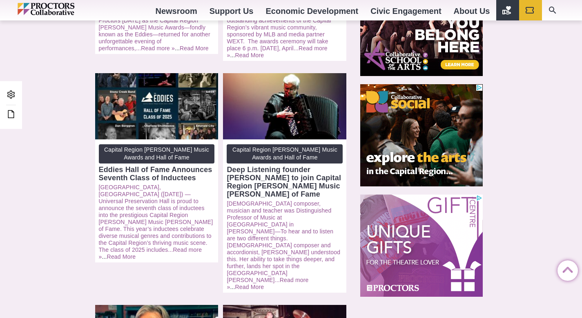 This screenshot has height=318, width=582. What do you see at coordinates (11, 95) in the screenshot?
I see `a: Admin Area` at bounding box center [11, 95].